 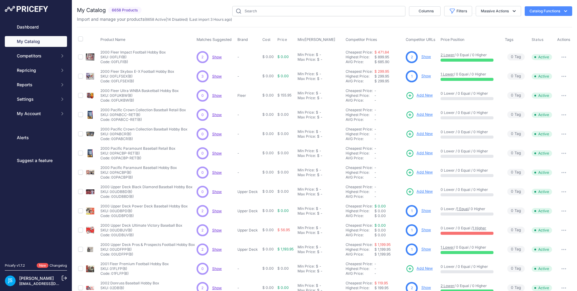 I want to click on span: Cost, so click(x=266, y=40).